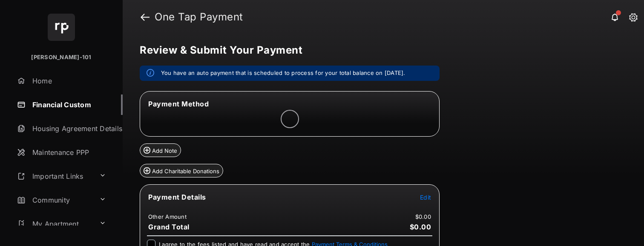 This screenshot has width=644, height=246. I want to click on a: Community, so click(55, 200).